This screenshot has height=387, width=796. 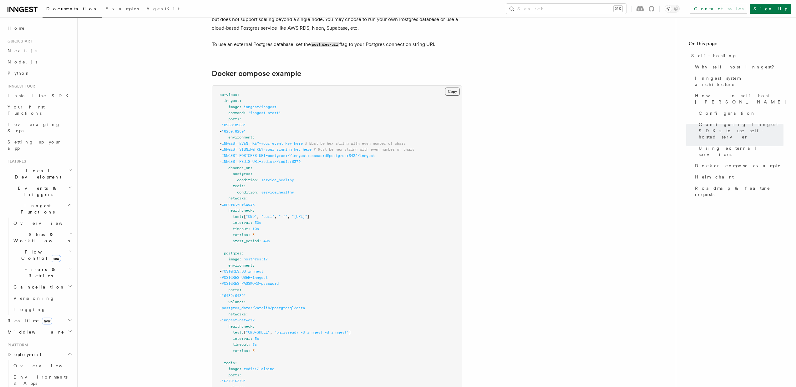 What do you see at coordinates (37, 191) in the screenshot?
I see `span: Events & Triggers` at bounding box center [37, 191].